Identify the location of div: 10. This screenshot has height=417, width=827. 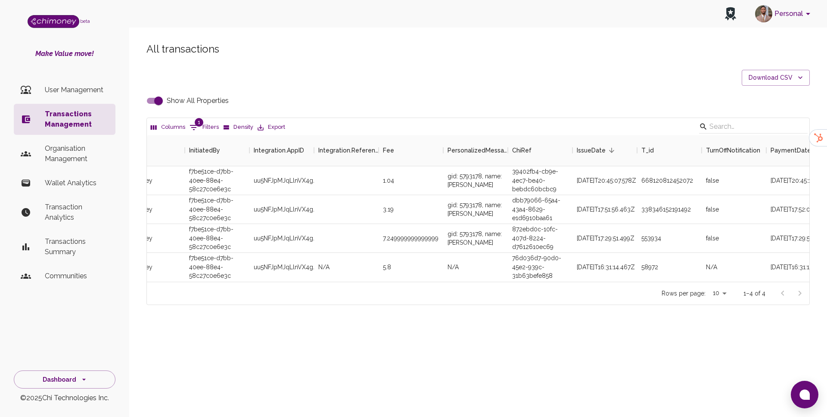
(719, 293).